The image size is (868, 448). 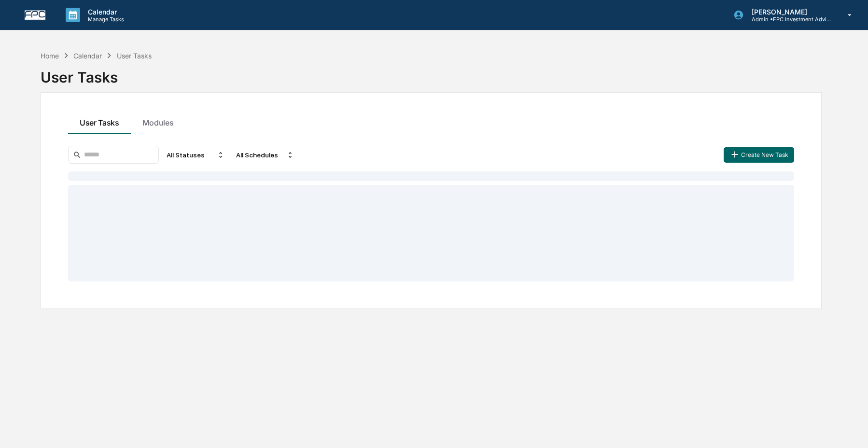 I want to click on div: Home, so click(x=50, y=55).